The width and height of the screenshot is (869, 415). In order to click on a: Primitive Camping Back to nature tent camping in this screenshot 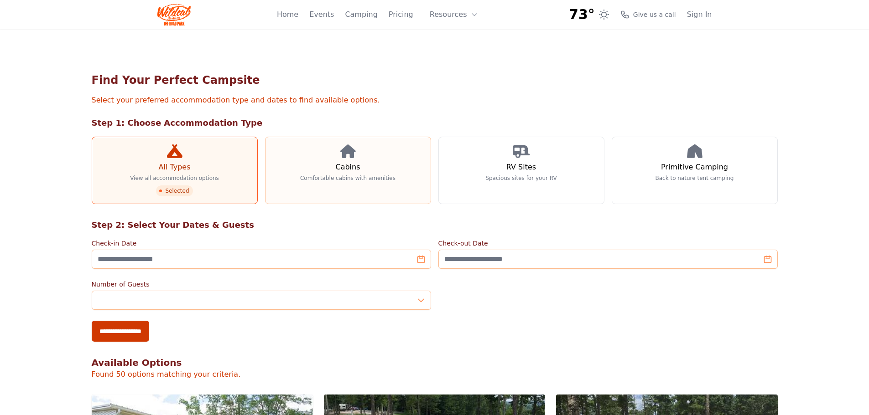, I will do `click(695, 171)`.